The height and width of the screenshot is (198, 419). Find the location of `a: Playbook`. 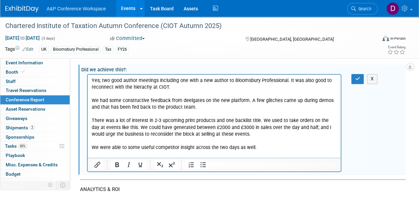

a: Playbook is located at coordinates (35, 155).